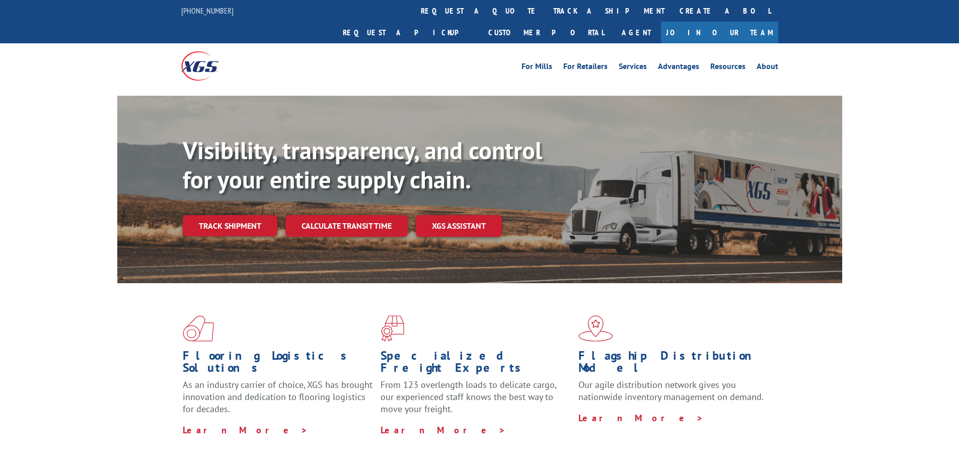 The height and width of the screenshot is (459, 959). Describe the element at coordinates (546, 32) in the screenshot. I see `a: Customer Portal` at that location.